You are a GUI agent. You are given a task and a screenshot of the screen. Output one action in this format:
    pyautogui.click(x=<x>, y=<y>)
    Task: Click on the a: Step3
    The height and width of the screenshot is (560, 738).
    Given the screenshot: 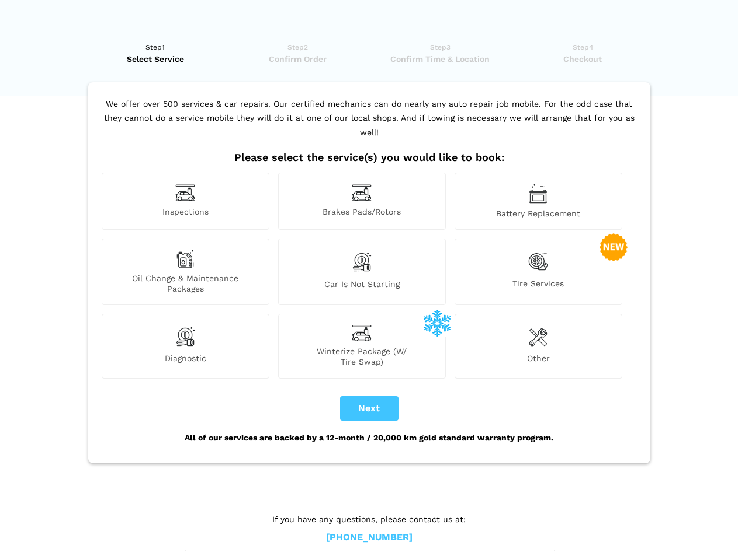 What is the action you would take?
    pyautogui.click(x=440, y=53)
    